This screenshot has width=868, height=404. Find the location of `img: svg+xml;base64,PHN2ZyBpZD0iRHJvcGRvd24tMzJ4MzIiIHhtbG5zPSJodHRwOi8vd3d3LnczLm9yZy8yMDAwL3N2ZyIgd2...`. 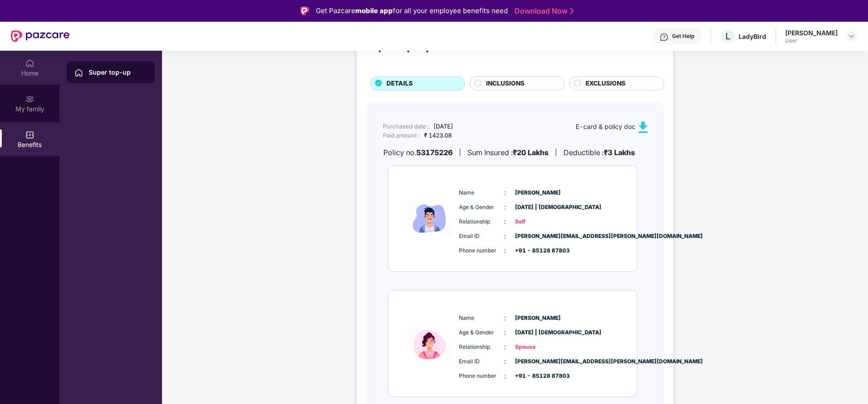

img: svg+xml;base64,PHN2ZyBpZD0iRHJvcGRvd24tMzJ4MzIiIHhtbG5zPSJodHRwOi8vd3d3LnczLm9yZy8yMDAwL3N2ZyIgd2... is located at coordinates (851, 36).